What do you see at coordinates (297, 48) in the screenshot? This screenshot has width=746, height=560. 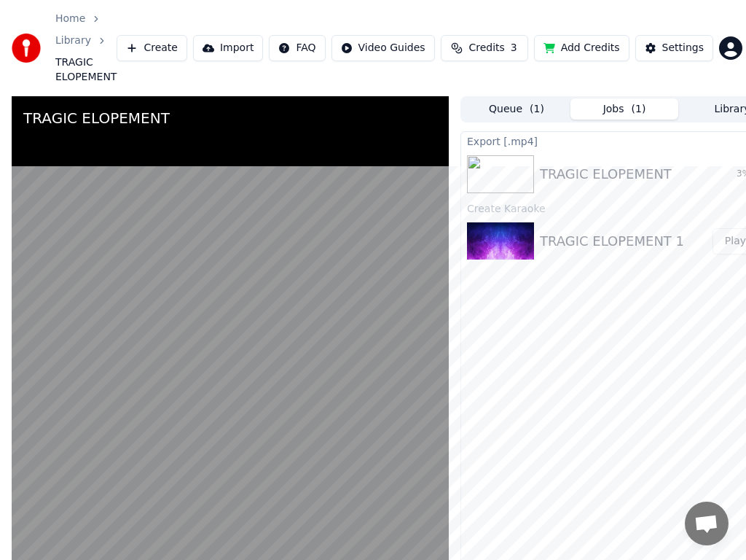 I see `button: FAQ` at bounding box center [297, 48].